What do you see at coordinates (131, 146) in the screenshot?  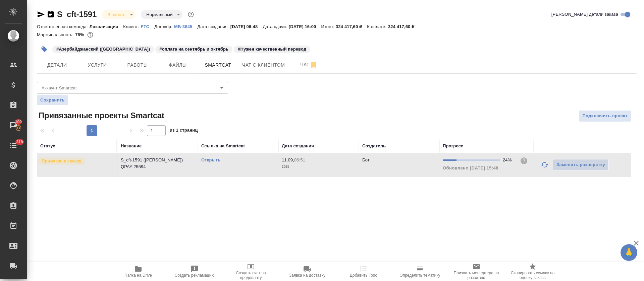 I see `div: Название` at bounding box center [131, 146].